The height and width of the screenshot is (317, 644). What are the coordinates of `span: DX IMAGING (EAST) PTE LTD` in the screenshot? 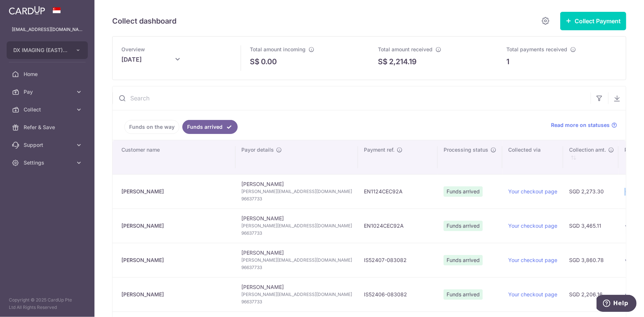 It's located at (41, 50).